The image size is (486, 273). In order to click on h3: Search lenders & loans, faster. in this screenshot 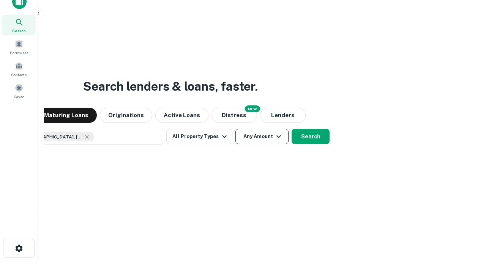, I will do `click(170, 87)`.